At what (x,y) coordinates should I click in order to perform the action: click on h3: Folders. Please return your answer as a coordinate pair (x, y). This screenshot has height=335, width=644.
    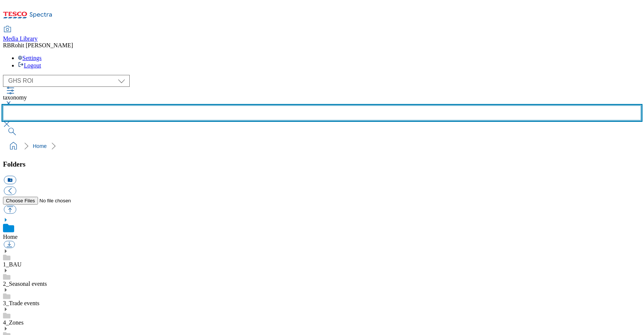
    Looking at the image, I should click on (322, 164).